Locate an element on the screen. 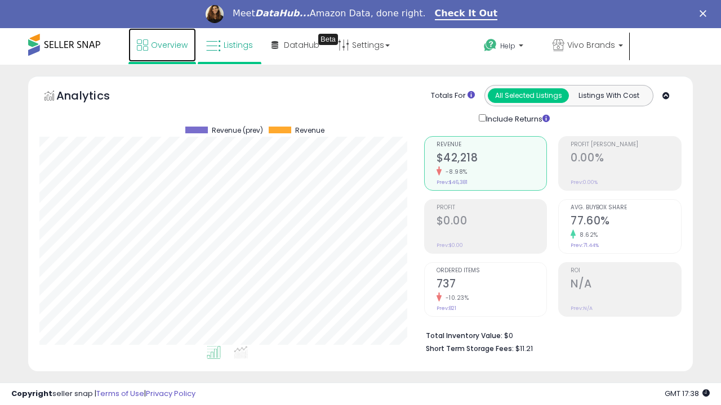 This screenshot has width=721, height=405. div: Include Returns is located at coordinates (516, 118).